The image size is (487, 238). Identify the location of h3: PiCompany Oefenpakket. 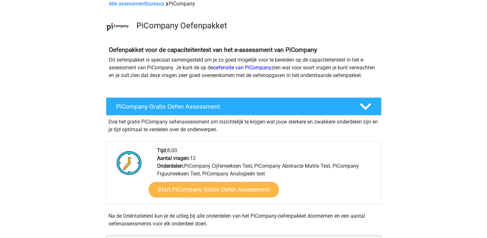
(256, 25).